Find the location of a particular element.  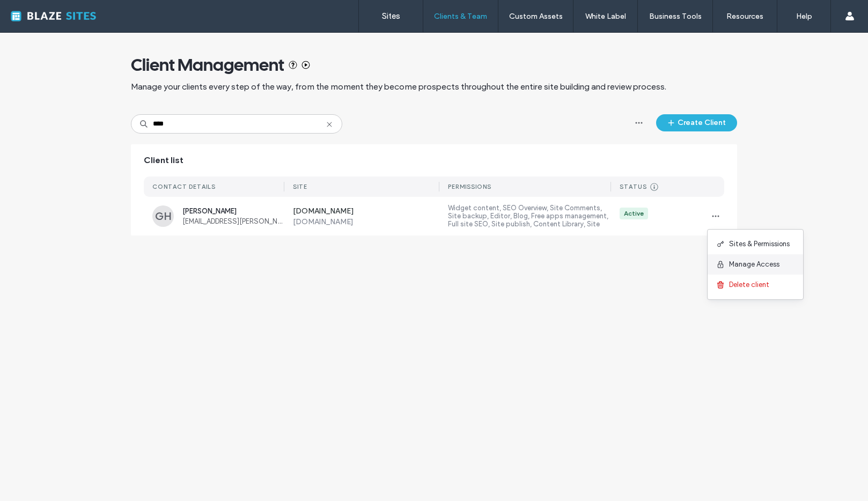

label: Custom Assets is located at coordinates (536, 16).